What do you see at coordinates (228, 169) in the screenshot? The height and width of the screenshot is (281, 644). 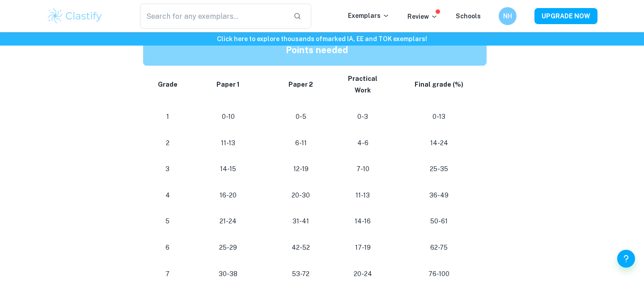 I see `p: 14-15` at bounding box center [228, 169].